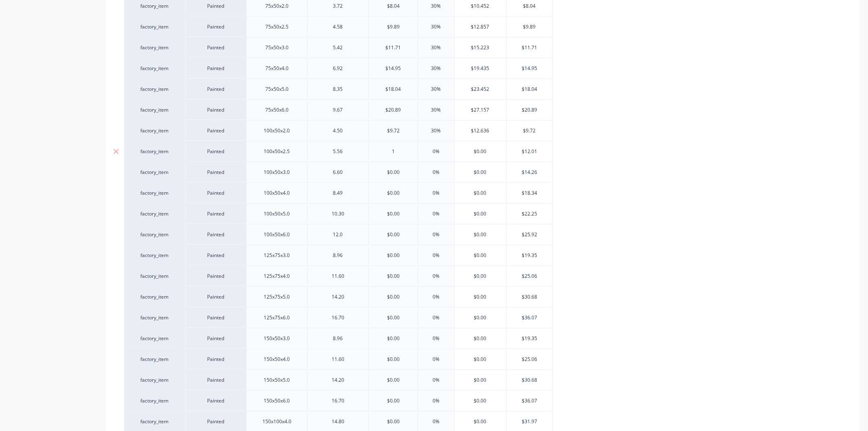  What do you see at coordinates (338, 422) in the screenshot?
I see `div: 14.80` at bounding box center [338, 422].